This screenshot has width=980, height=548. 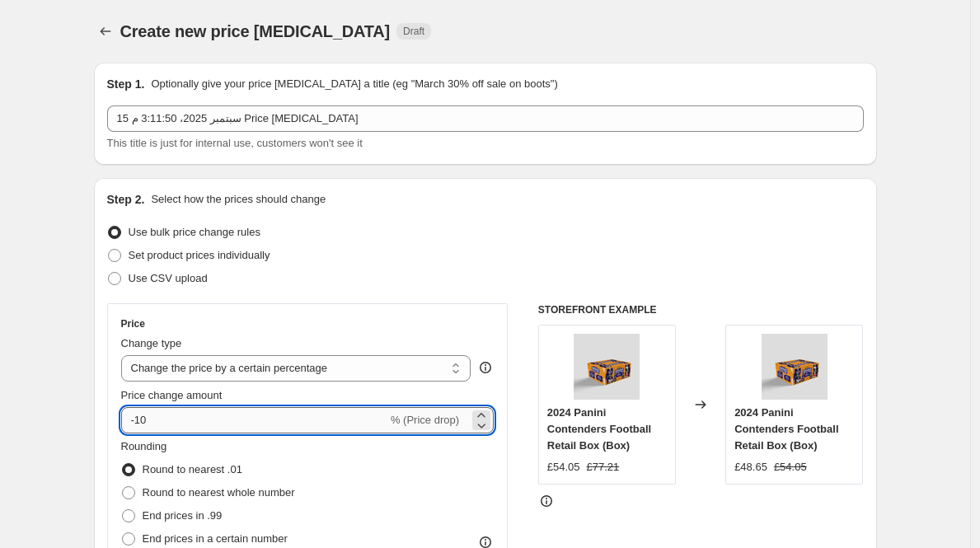 What do you see at coordinates (195, 231) in the screenshot?
I see `span: Use bulk price change rules` at bounding box center [195, 231].